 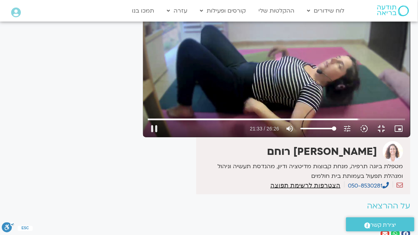 I want to click on a: הצטרפות לרשימת תפוצה, so click(x=305, y=185).